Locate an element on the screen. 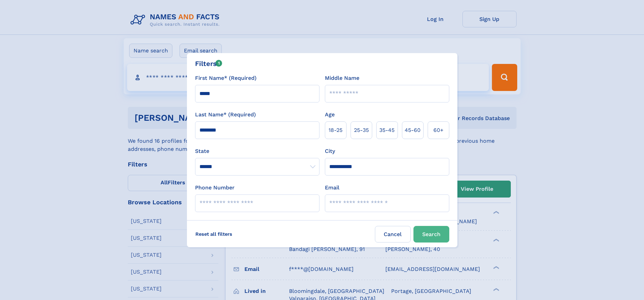 This screenshot has height=300, width=644. label: Last Name* (Required) is located at coordinates (225, 115).